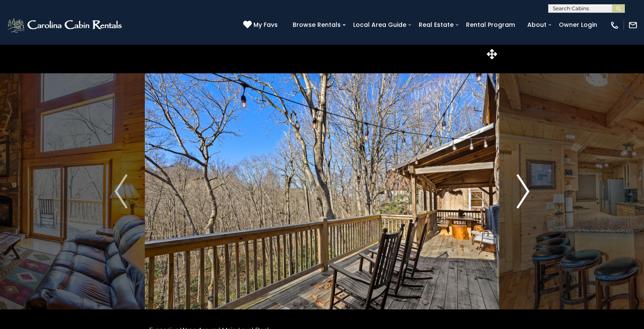 Image resolution: width=644 pixels, height=329 pixels. I want to click on a: Browse Rentals, so click(316, 25).